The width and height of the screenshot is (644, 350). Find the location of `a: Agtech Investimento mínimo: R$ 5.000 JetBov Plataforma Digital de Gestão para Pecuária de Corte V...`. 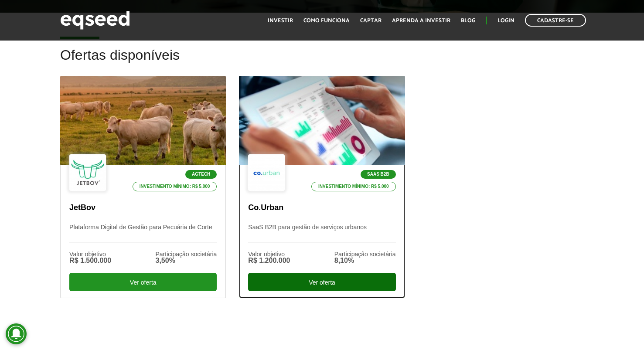

a: Agtech Investimento mínimo: R$ 5.000 JetBov Plataforma Digital de Gestão para Pecuária de Corte V... is located at coordinates (143, 187).